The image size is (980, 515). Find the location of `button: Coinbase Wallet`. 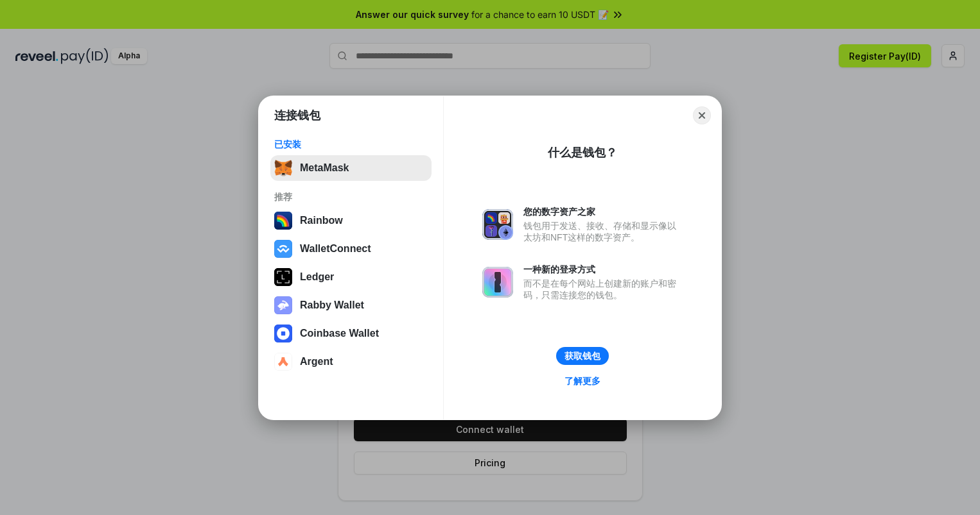

button: Coinbase Wallet is located at coordinates (350, 334).